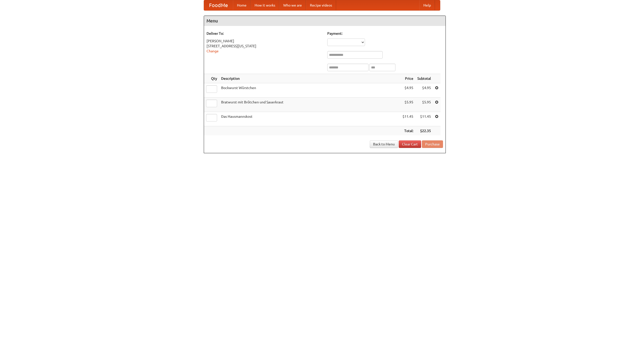 Image resolution: width=644 pixels, height=356 pixels. Describe the element at coordinates (408, 131) in the screenshot. I see `th: Total:` at that location.